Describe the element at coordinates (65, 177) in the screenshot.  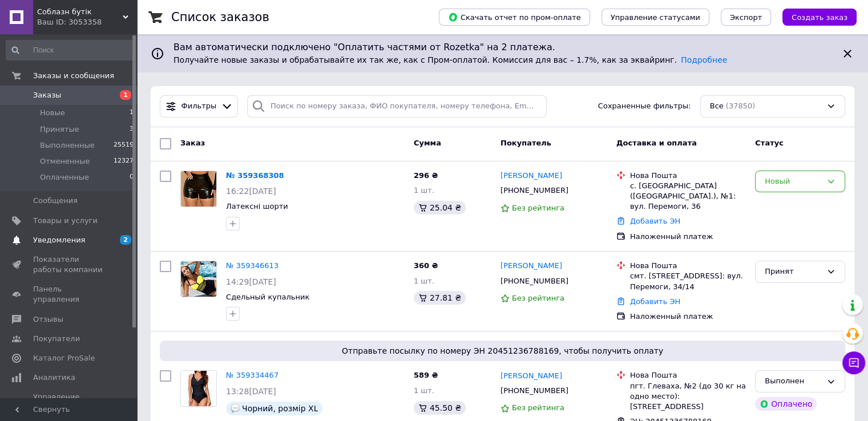
I see `span: Оплаченные` at that location.